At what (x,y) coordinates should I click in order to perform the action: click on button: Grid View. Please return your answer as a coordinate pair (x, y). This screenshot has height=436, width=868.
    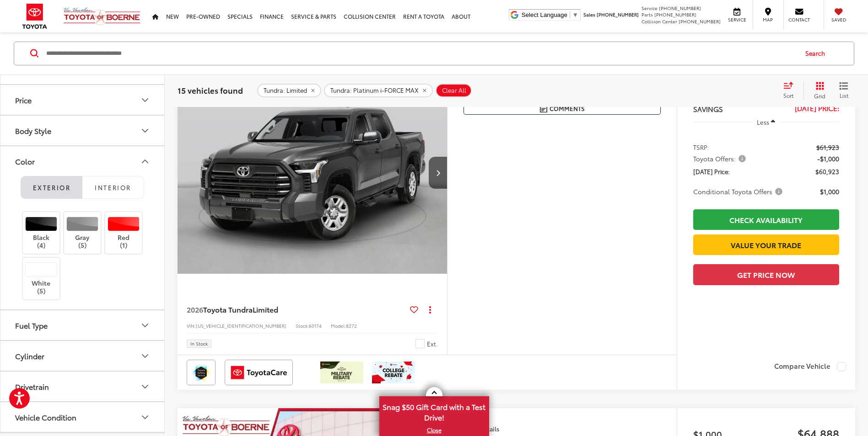
    Looking at the image, I should click on (817, 91).